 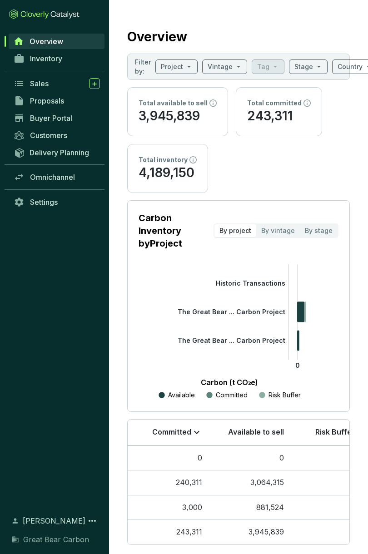 I want to click on p: Available, so click(x=181, y=395).